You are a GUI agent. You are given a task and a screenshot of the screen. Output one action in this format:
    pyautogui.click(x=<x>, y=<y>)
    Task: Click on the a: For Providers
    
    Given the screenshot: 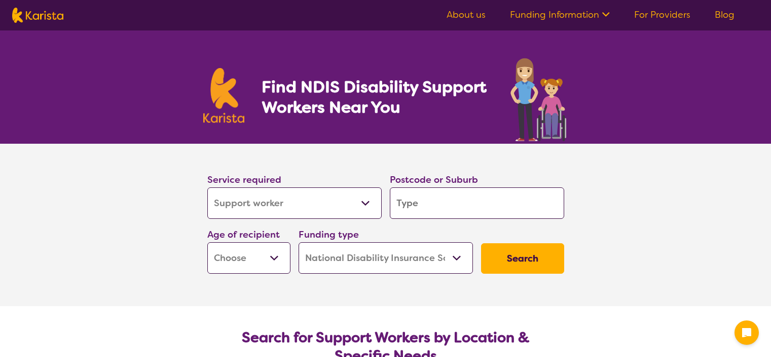 What is the action you would take?
    pyautogui.click(x=662, y=15)
    